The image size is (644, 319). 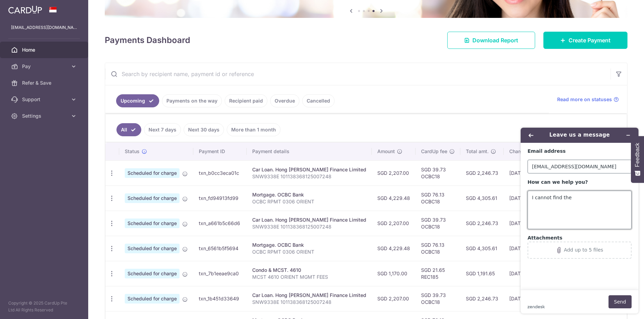 I want to click on td: txn_6561b5f5694, so click(x=220, y=248).